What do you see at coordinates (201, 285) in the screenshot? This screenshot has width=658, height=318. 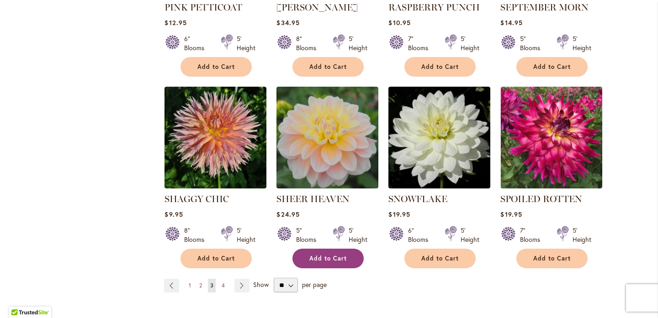 I see `span: 2` at bounding box center [201, 285].